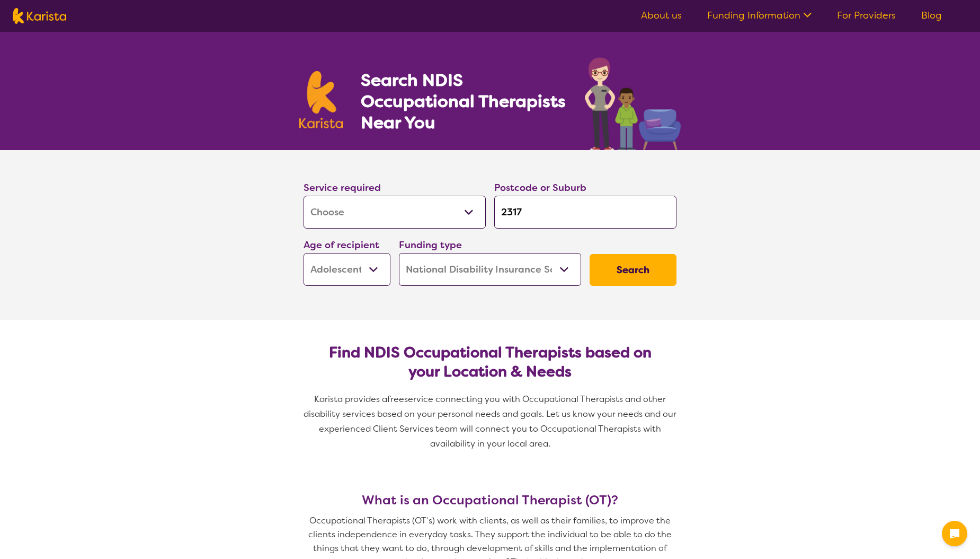  Describe the element at coordinates (633, 104) in the screenshot. I see `img: occupational-therapy` at that location.